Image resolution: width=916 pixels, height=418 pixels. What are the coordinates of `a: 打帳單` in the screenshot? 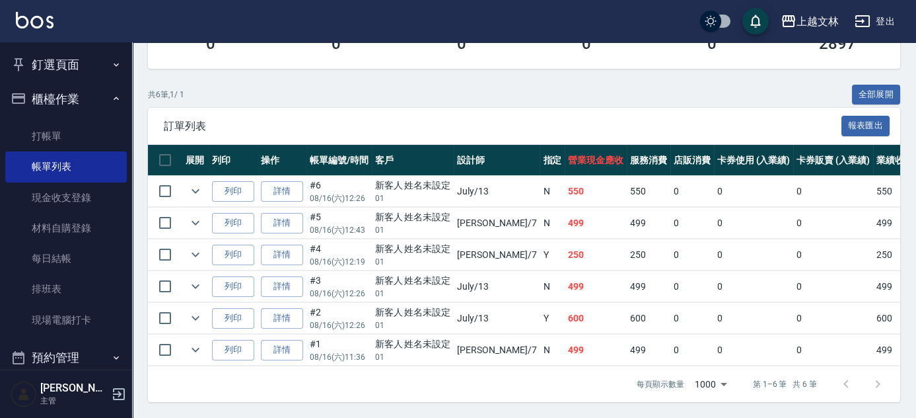 It's located at (66, 136).